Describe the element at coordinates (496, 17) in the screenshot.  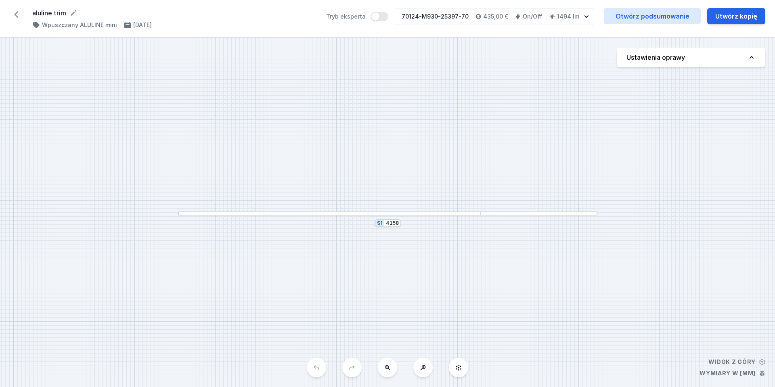
I see `h4: 435,00 €` at that location.